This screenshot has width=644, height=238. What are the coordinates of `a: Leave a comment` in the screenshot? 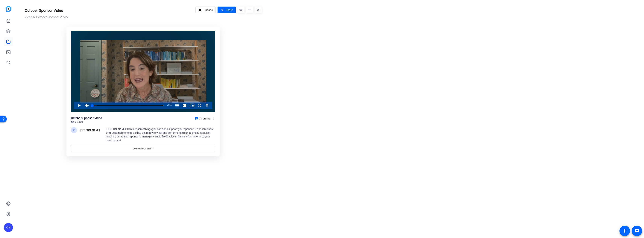 It's located at (143, 149).